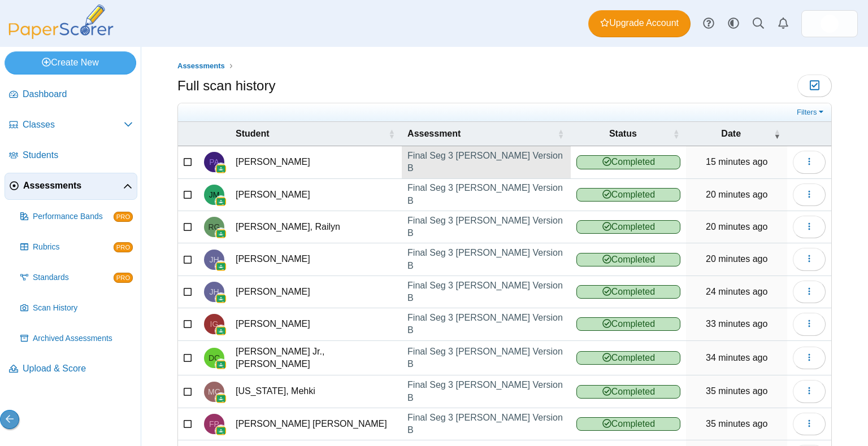 The height and width of the screenshot is (446, 868). What do you see at coordinates (214, 227) in the screenshot?
I see `span: Railyn Garcia Ovalles` at bounding box center [214, 227].